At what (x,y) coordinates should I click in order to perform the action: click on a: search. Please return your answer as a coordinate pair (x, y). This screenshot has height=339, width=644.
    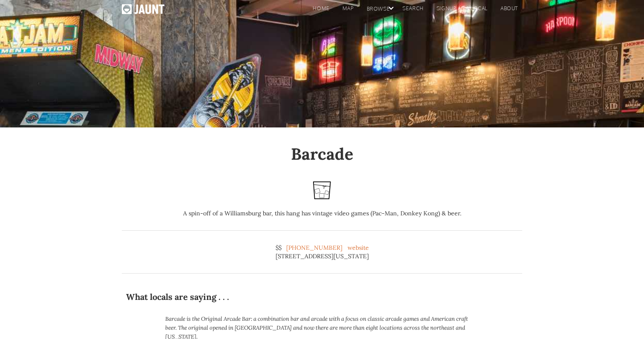
    Looking at the image, I should click on (411, 11).